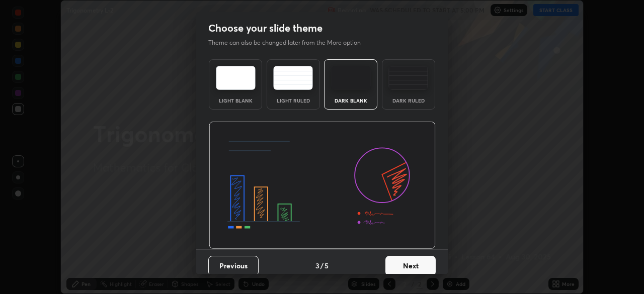 Image resolution: width=644 pixels, height=294 pixels. What do you see at coordinates (233, 266) in the screenshot?
I see `button: Previous` at bounding box center [233, 266].